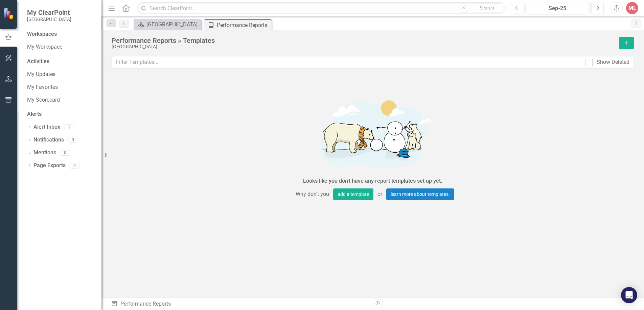 The image size is (644, 310). I want to click on span: or, so click(380, 194).